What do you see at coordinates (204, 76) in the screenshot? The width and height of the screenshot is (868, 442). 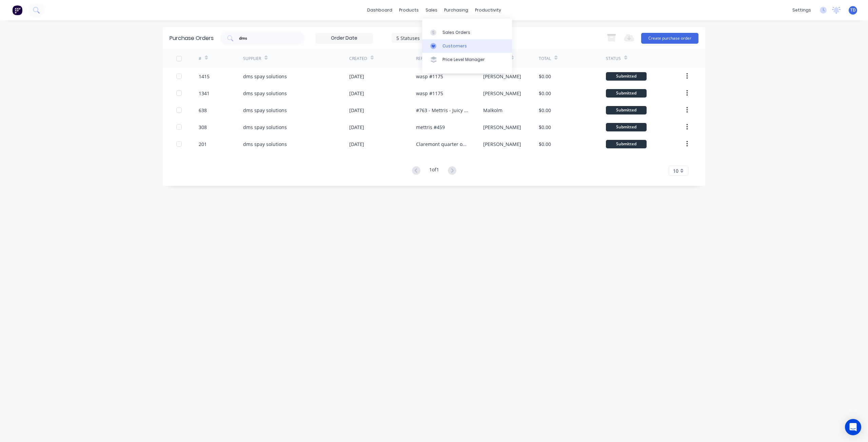 I see `div: 1415` at bounding box center [204, 76].